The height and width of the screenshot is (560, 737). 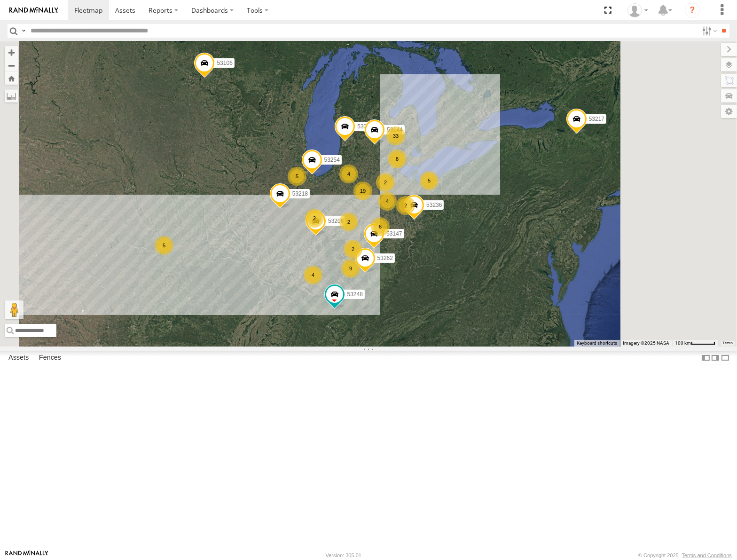 I want to click on div: © Copyright 2025 -, so click(x=685, y=555).